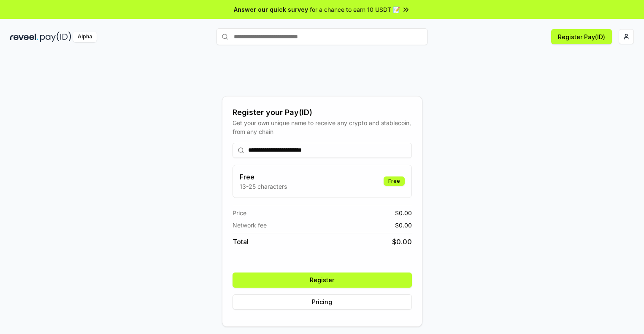 The image size is (644, 334). What do you see at coordinates (322, 112) in the screenshot?
I see `div: Register your Pay(ID)` at bounding box center [322, 112].